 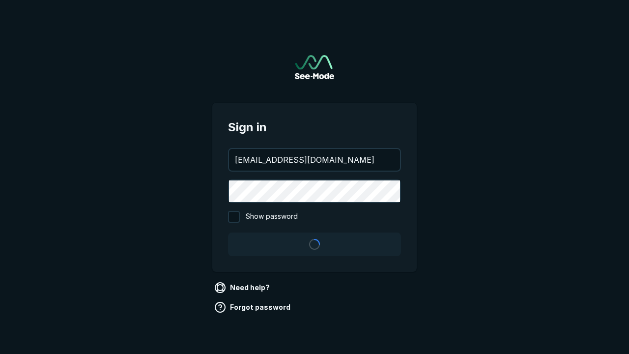 I want to click on input: your@email.com, so click(x=315, y=160).